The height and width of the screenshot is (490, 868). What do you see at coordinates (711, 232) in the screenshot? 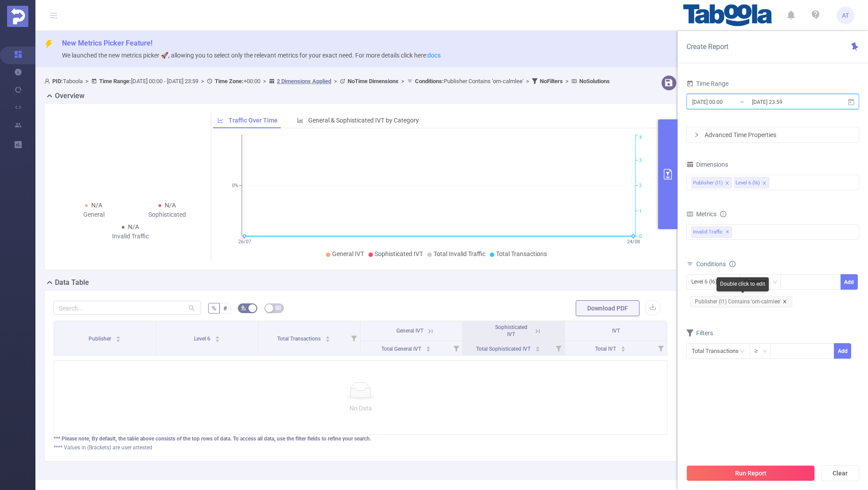
I see `span: Invalid Traffic` at bounding box center [711, 232].